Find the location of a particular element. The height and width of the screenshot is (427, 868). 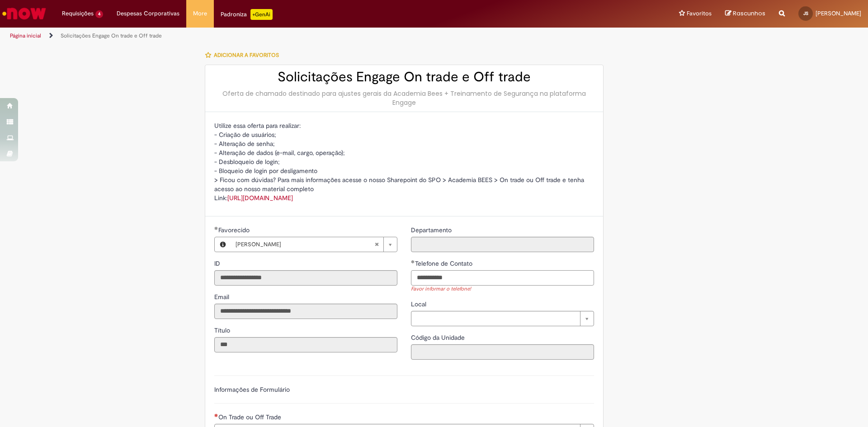

span: Rascunhos is located at coordinates (749, 13).